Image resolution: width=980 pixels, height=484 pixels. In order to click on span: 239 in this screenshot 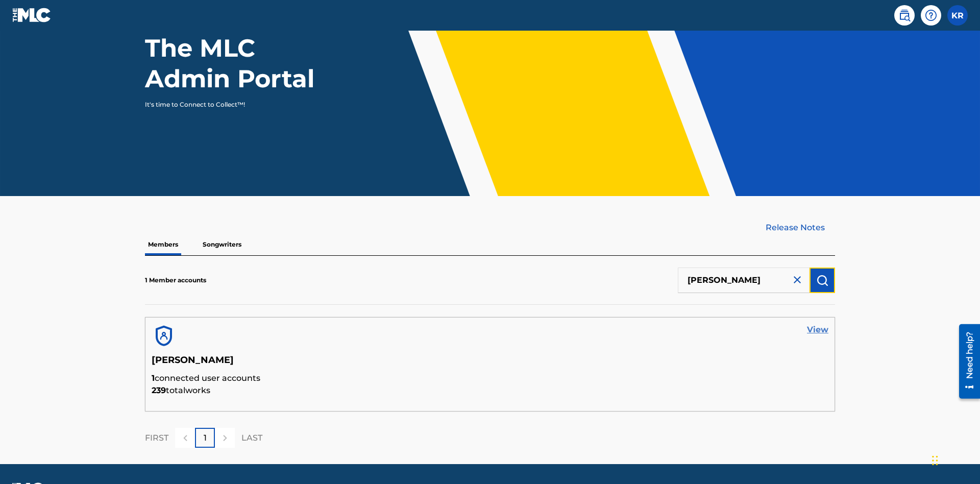, I will do `click(159, 390)`.